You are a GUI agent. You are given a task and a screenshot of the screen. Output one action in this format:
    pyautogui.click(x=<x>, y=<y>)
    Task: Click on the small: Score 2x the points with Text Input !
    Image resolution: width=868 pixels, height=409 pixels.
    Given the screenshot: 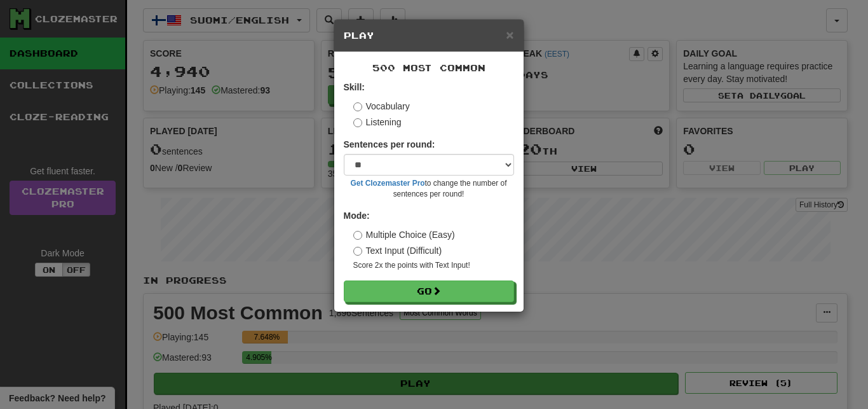 What is the action you would take?
    pyautogui.click(x=433, y=265)
    